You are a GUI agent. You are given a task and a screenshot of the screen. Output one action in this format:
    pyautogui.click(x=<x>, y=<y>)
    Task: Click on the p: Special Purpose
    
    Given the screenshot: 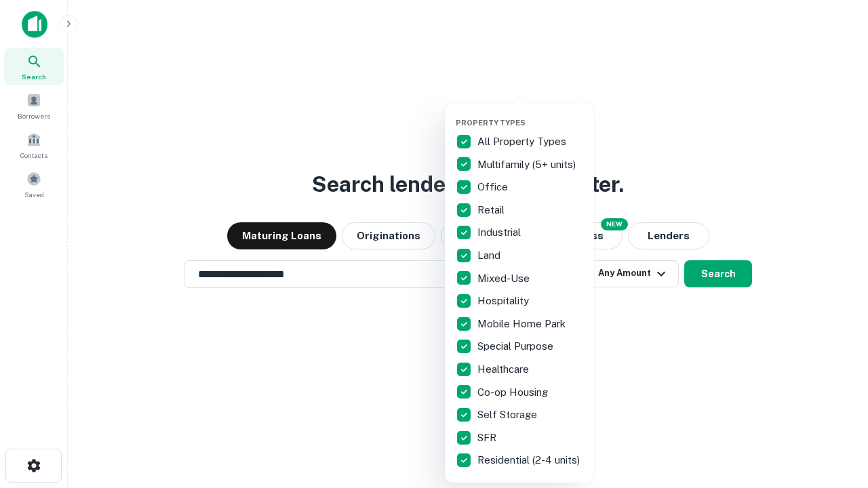 What is the action you would take?
    pyautogui.click(x=517, y=346)
    